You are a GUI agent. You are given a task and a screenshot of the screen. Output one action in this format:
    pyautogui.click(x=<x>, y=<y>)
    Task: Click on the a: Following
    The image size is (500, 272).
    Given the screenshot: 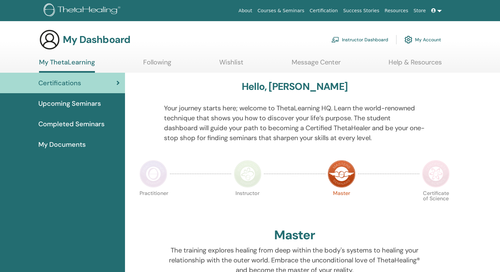 What is the action you would take?
    pyautogui.click(x=157, y=64)
    